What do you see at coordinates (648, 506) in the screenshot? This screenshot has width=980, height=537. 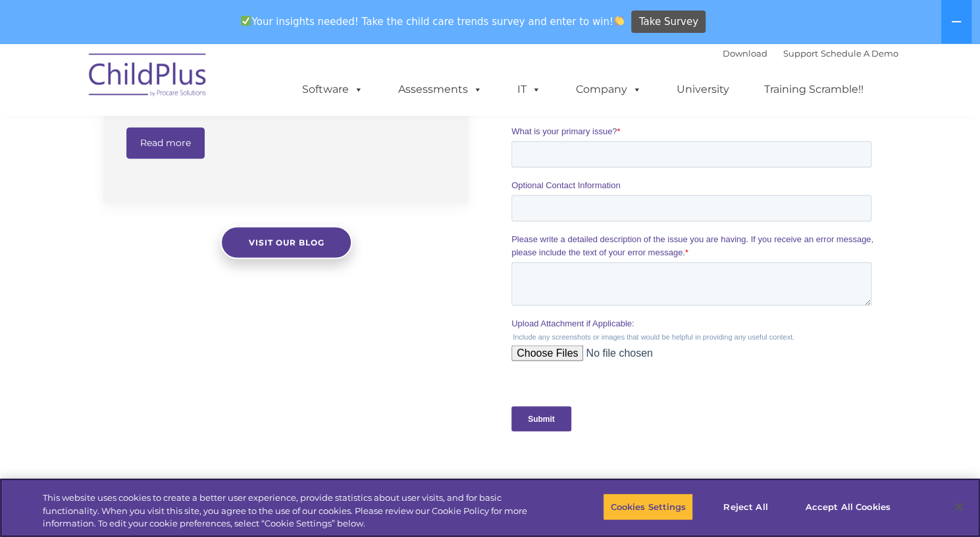 I see `button: Cookies Settings` at bounding box center [648, 506].